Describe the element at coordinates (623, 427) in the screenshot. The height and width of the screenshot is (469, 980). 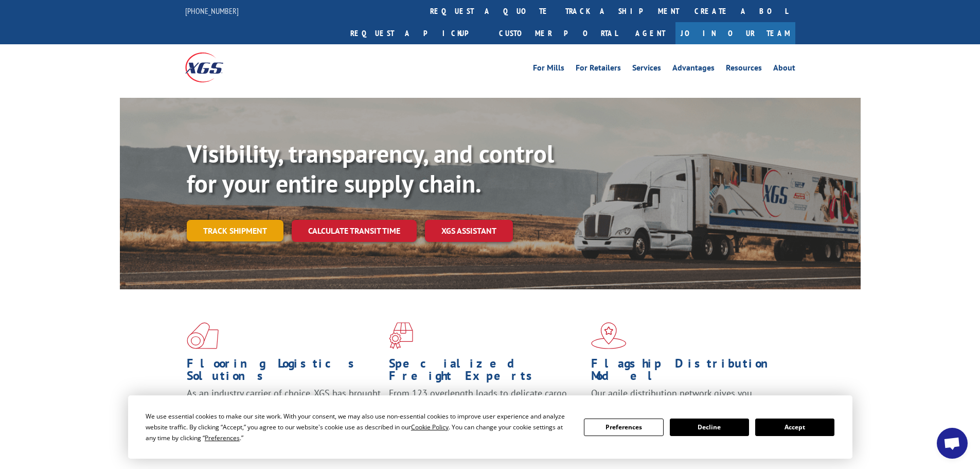
I see `button: Preferences` at that location.